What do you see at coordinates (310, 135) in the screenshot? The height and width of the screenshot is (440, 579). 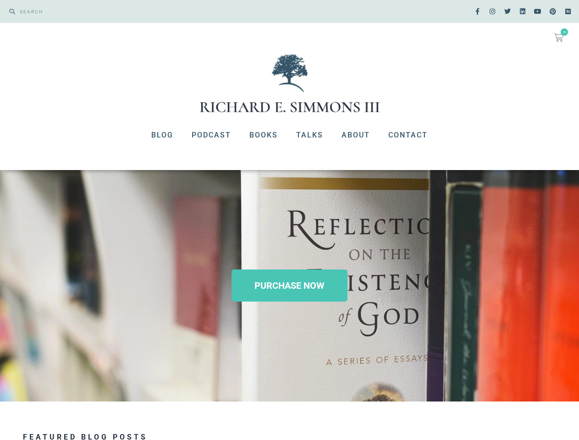 I see `a: Talks` at bounding box center [310, 135].